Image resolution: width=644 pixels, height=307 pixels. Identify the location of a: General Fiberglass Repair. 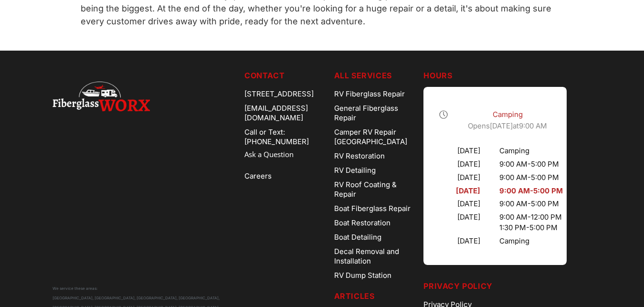
(375, 113).